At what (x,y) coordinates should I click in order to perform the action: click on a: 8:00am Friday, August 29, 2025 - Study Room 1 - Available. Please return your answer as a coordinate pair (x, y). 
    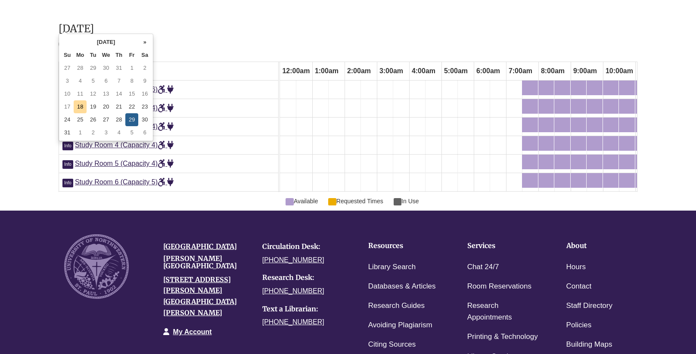
    Looking at the image, I should click on (546, 88).